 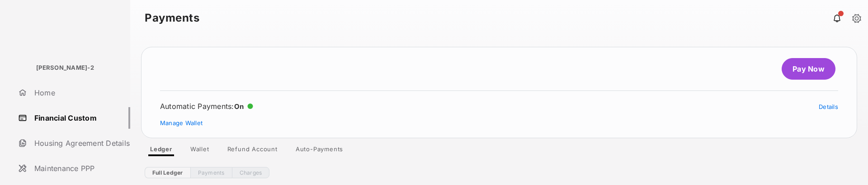 I want to click on a: Maintenance PPP, so click(x=72, y=169).